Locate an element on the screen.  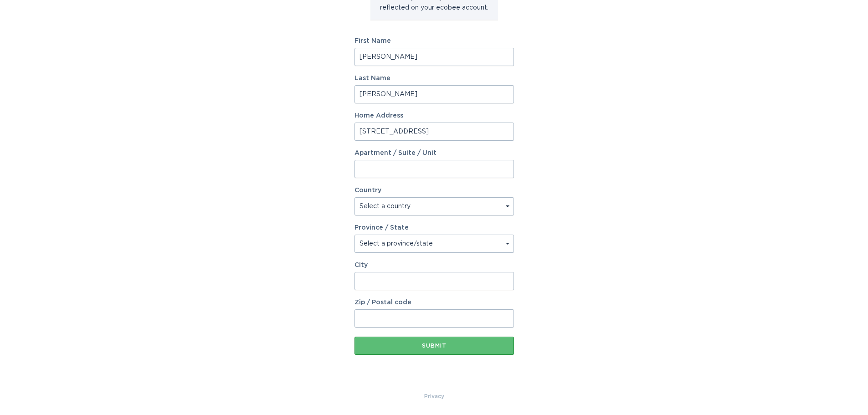
div: Submit is located at coordinates (434, 346).